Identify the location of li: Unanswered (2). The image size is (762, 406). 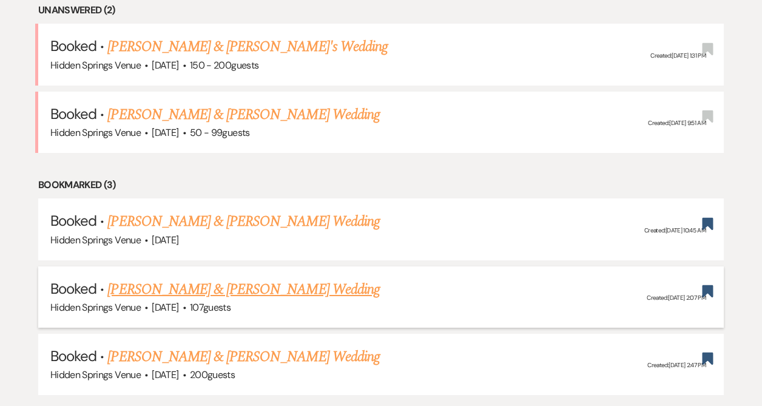
(381, 10).